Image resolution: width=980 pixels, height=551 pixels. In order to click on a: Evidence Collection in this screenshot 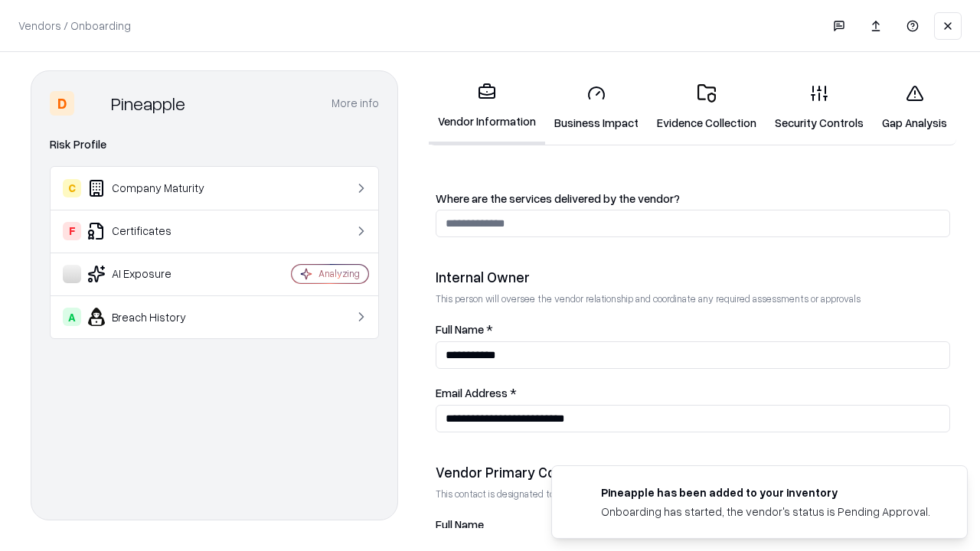, I will do `click(706, 107)`.